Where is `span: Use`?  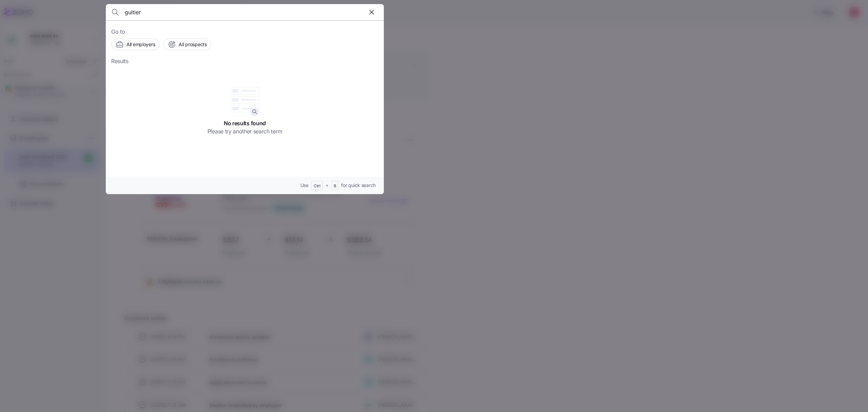
span: Use is located at coordinates (304, 185).